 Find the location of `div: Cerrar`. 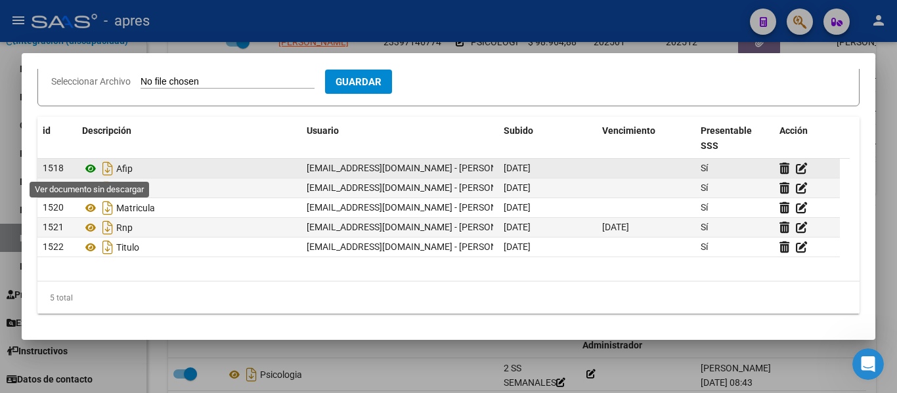

div: Cerrar is located at coordinates (242, 17).